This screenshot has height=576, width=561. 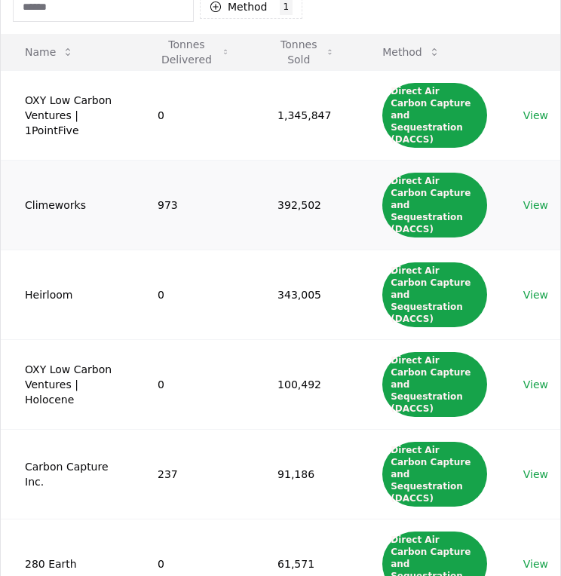 What do you see at coordinates (49, 52) in the screenshot?
I see `button: Name` at bounding box center [49, 52].